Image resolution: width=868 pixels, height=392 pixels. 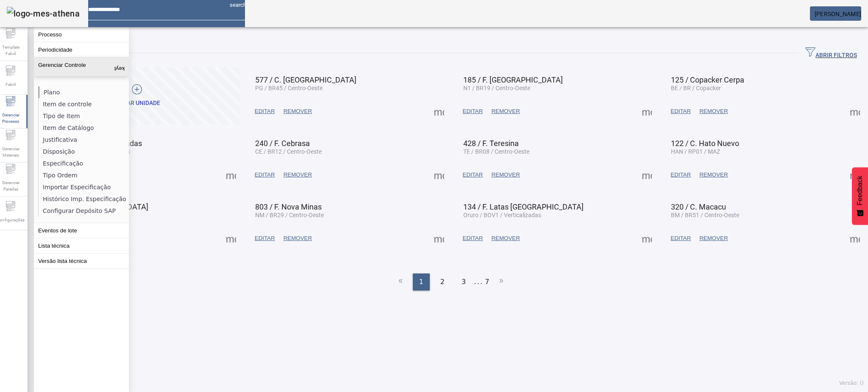 What do you see at coordinates (44, 14) in the screenshot?
I see `img: logo-mes-athena` at bounding box center [44, 14].